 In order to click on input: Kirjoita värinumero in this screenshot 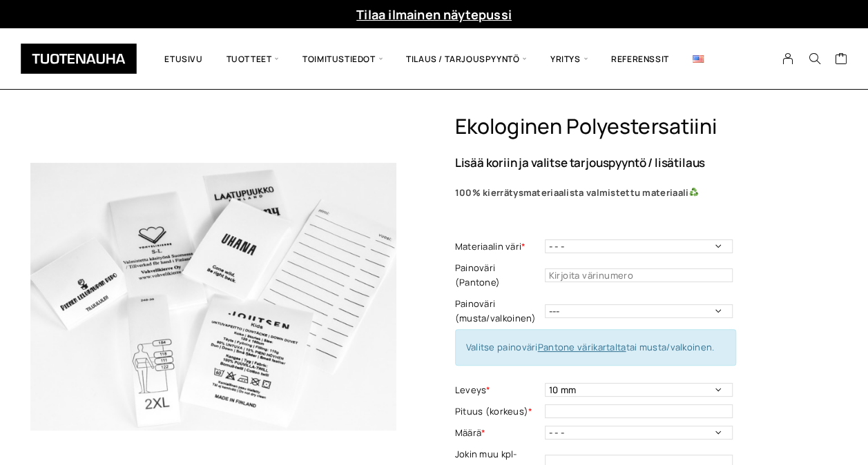, I will do `click(639, 275)`.